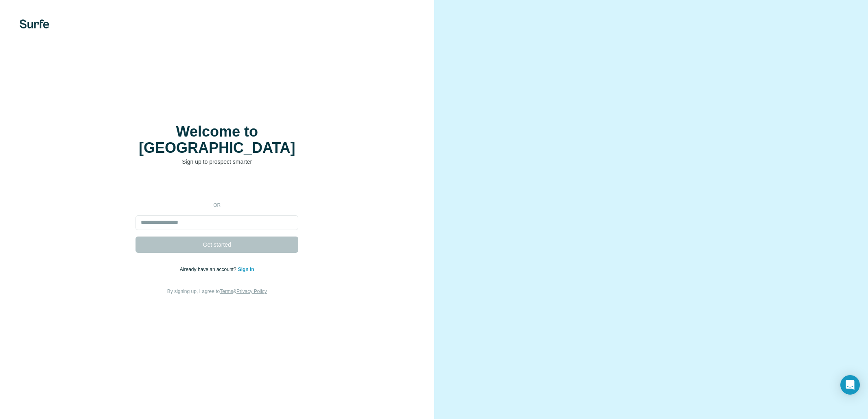 The width and height of the screenshot is (868, 419). I want to click on img: Surfe's logo, so click(34, 24).